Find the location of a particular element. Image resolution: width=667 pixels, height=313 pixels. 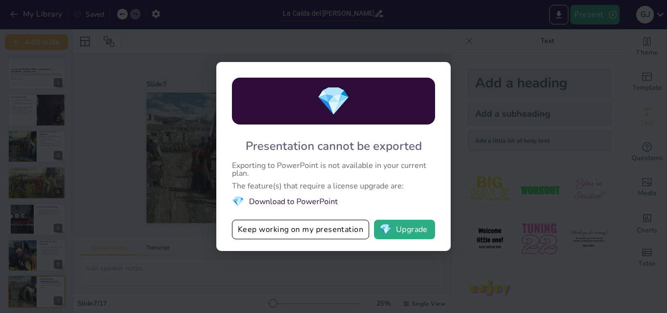

div: The feature(s) that require a license upgrade are: is located at coordinates (333, 186).